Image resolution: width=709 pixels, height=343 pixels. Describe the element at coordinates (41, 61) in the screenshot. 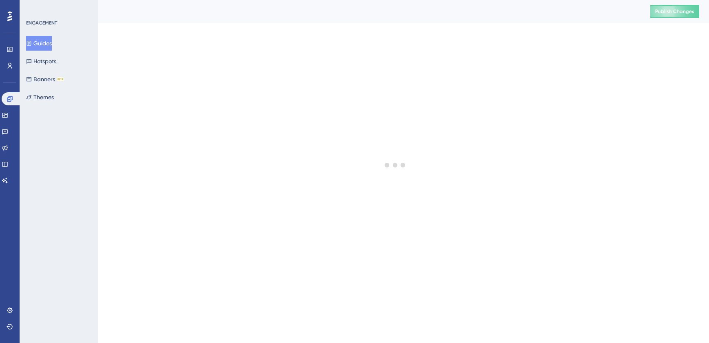

I see `button: Hotspots` at that location.